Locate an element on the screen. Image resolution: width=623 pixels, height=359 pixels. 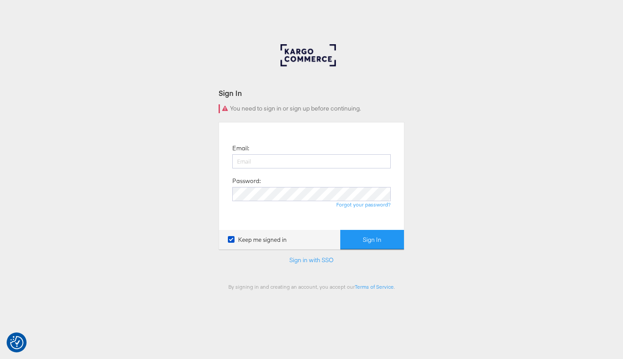
button: Consent Preferences is located at coordinates (17, 343).